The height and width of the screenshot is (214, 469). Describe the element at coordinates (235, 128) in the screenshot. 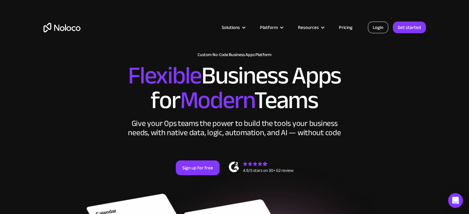

I see `div: Give your Ops teams the power to build the tools your business needs, with native data, logic, au...` at that location.